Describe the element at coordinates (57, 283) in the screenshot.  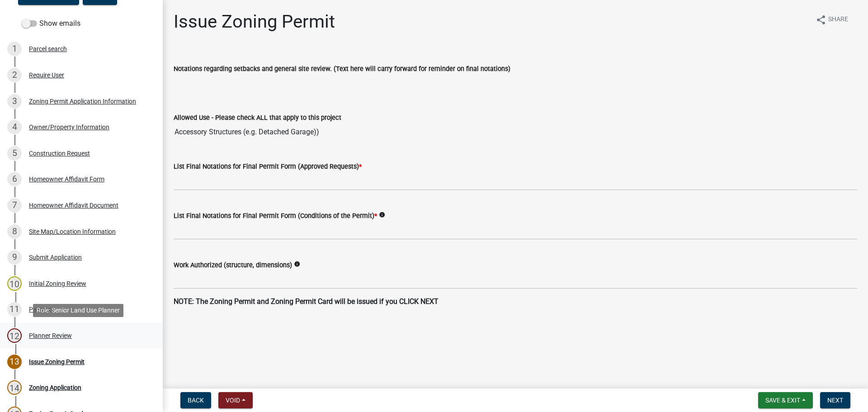
I see `div: Initial Zoning Review` at that location.